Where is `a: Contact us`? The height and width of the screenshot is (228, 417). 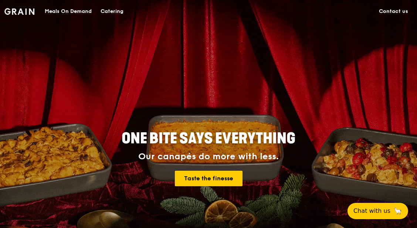 a: Contact us is located at coordinates (394, 11).